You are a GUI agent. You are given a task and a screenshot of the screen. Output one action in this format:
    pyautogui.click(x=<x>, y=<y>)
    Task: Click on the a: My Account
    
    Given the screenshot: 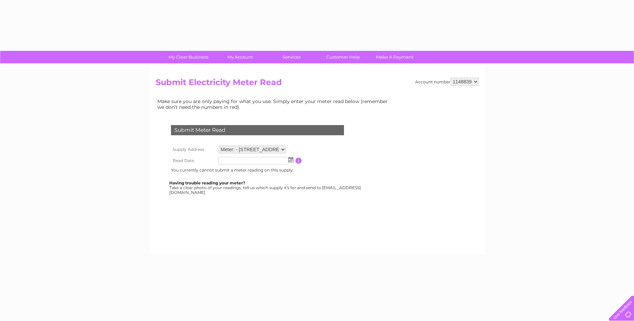 What is the action you would take?
    pyautogui.click(x=240, y=57)
    